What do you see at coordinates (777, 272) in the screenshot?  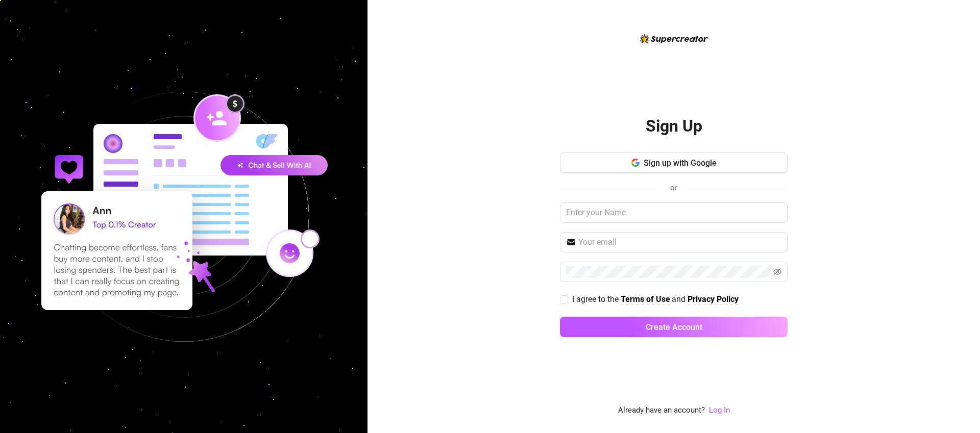 I see `span: eye-invisible` at bounding box center [777, 272].